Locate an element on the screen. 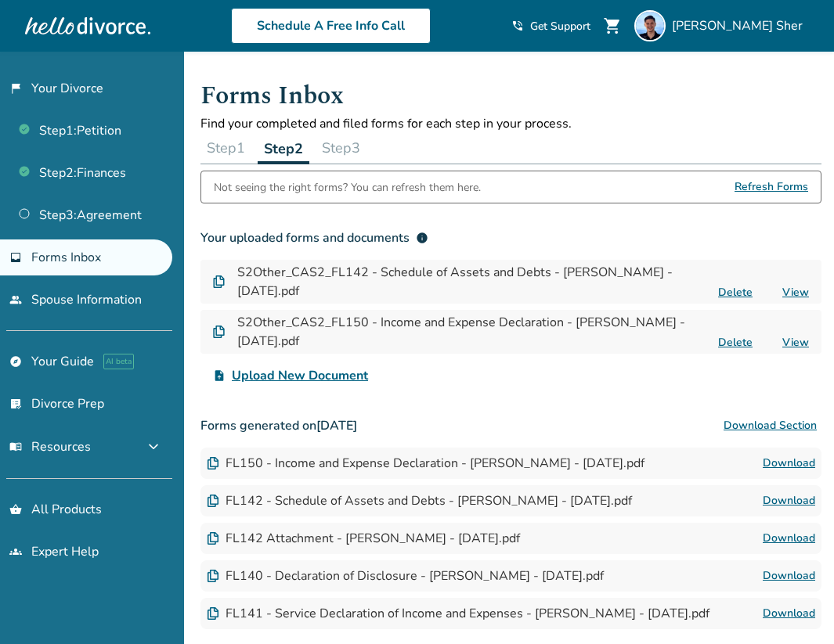 Image resolution: width=834 pixels, height=644 pixels. span: shopping_basket is located at coordinates (16, 509).